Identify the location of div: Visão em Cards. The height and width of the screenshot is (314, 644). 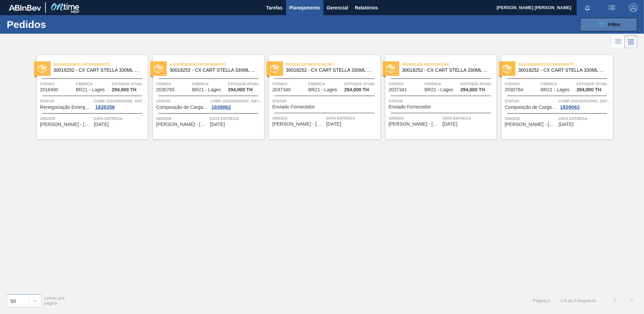
(631, 42).